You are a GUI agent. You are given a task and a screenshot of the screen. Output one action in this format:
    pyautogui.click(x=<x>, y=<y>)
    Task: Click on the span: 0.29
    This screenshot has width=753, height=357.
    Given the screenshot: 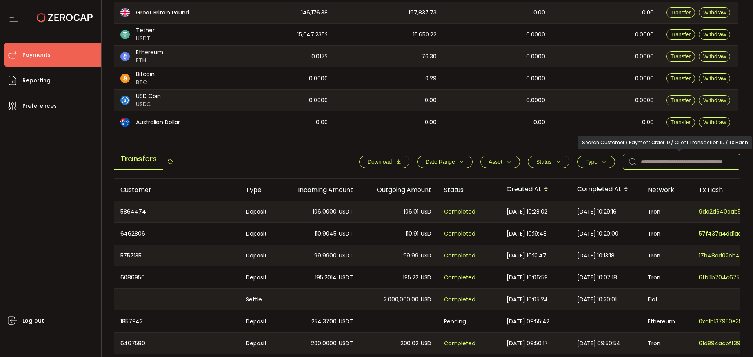 What is the action you would take?
    pyautogui.click(x=431, y=78)
    